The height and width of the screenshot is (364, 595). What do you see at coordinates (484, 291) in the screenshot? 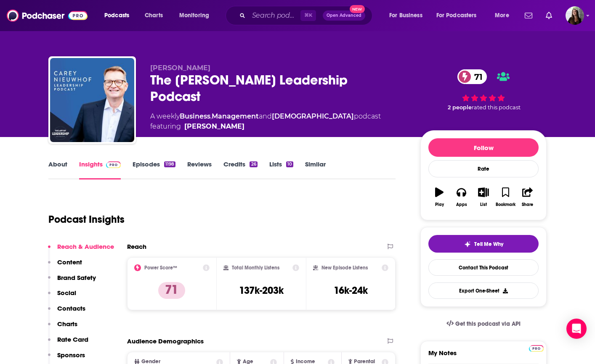
I see `button: Export One-Sheet` at bounding box center [484, 291].